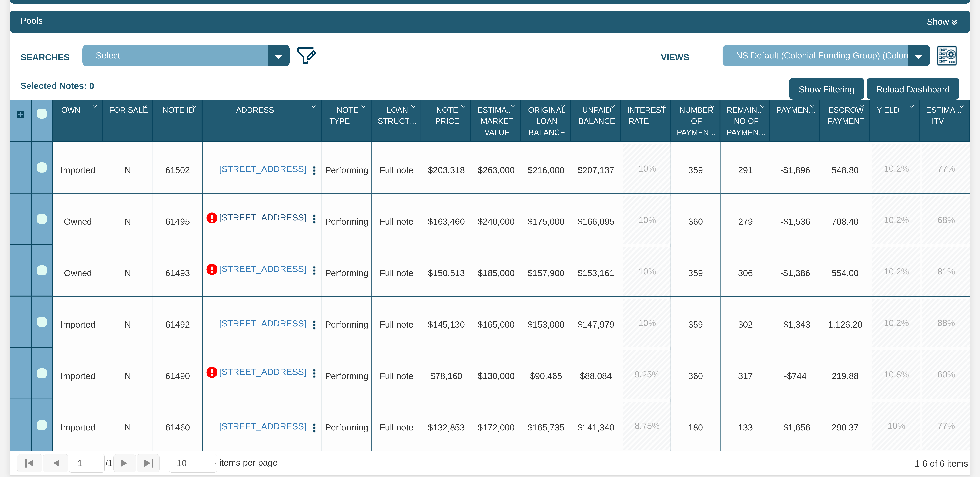 The image size is (980, 477). What do you see at coordinates (179, 110) in the screenshot?
I see `span: Note Id` at bounding box center [179, 110].